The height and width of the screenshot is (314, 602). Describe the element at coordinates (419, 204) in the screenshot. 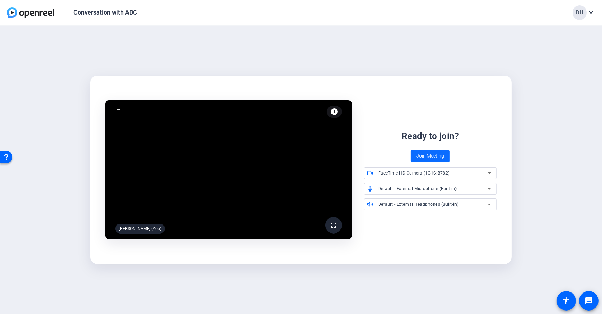

I see `span: Default - External Headphones (Built-in)` at that location.